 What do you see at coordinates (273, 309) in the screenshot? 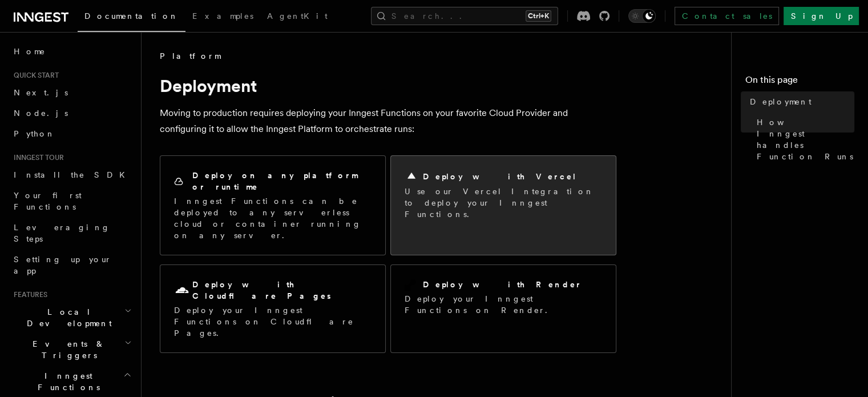
I see `a: Deploy with Cloudflare PagesDeploy your Inngest Functions on Cloudflare Pages.` at bounding box center [273, 309].